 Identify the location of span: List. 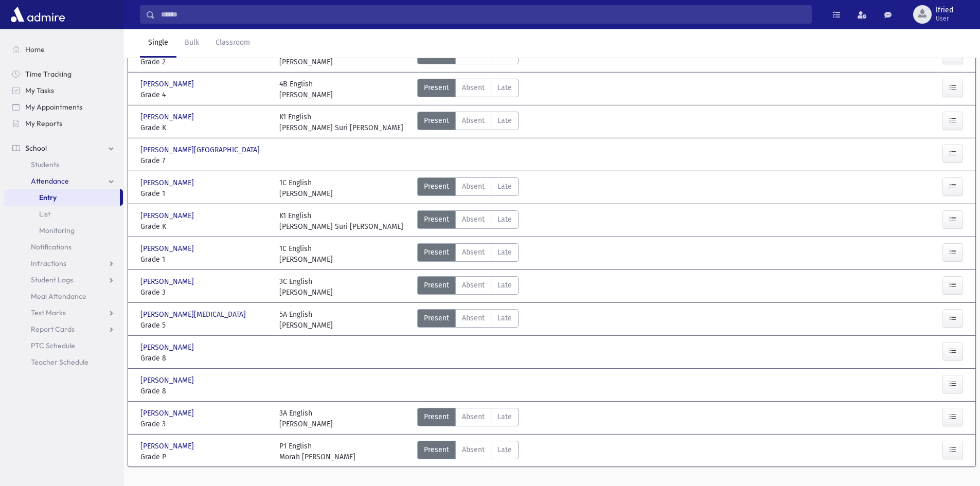
(44, 214).